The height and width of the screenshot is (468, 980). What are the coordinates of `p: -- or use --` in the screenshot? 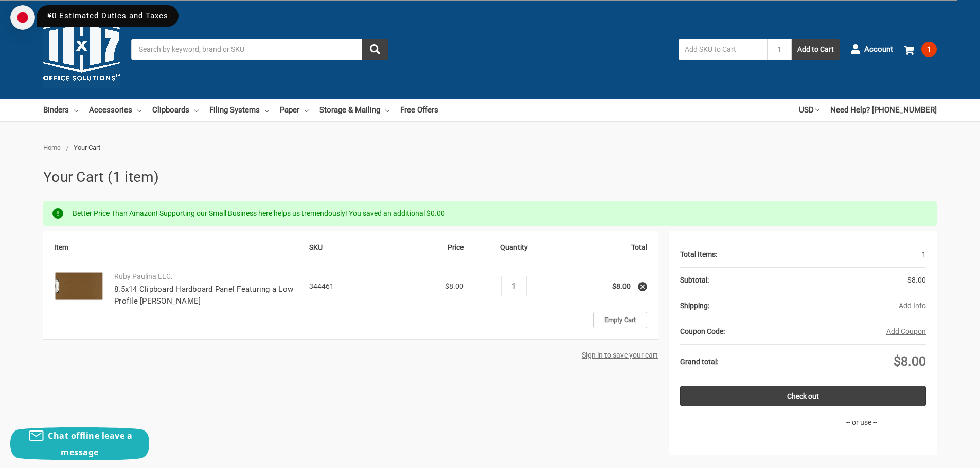 It's located at (862, 422).